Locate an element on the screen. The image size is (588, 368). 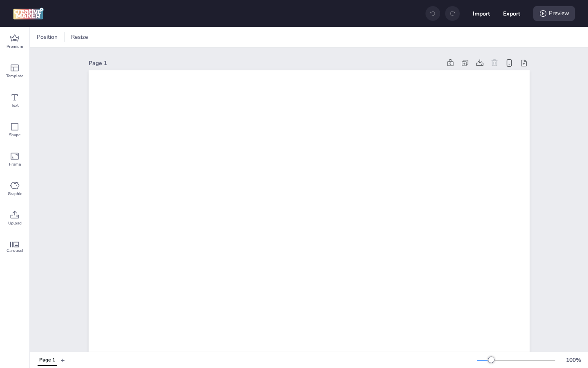
span: Graphic is located at coordinates (15, 194).